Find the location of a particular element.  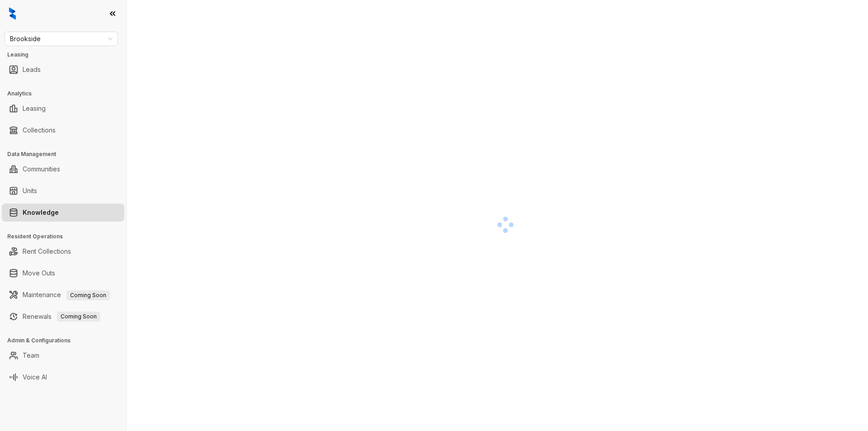

li: Leasing is located at coordinates (63, 108).